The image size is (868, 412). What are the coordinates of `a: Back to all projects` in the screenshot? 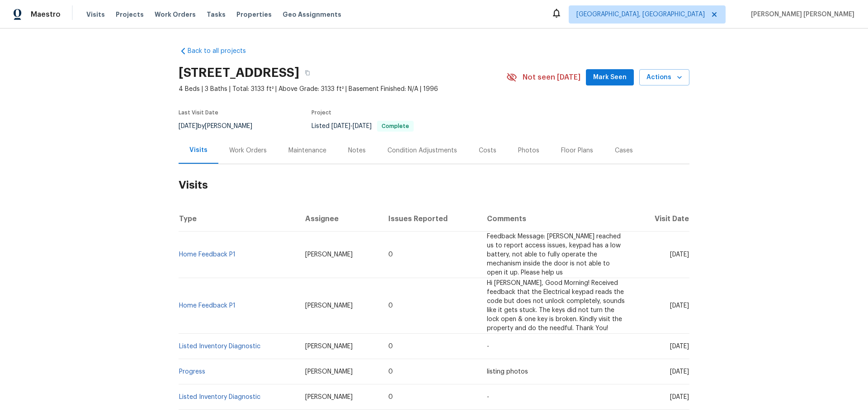 It's located at (222, 51).